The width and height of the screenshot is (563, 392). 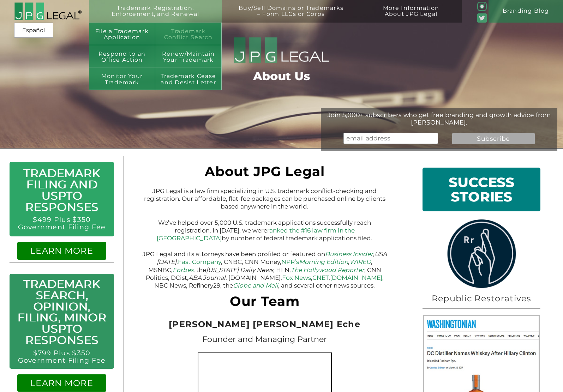 What do you see at coordinates (62, 312) in the screenshot?
I see `a: Trademark Search, Opinion, Filing, Minor USPTO Responses` at bounding box center [62, 312].